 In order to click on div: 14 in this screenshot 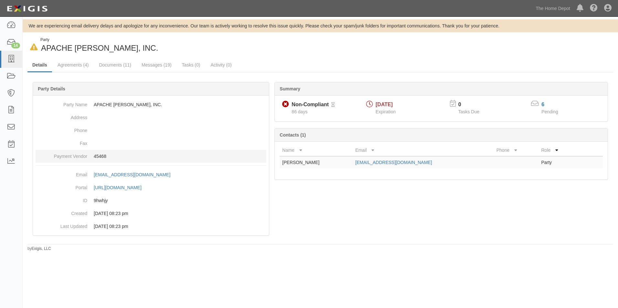, I will do `click(16, 46)`.